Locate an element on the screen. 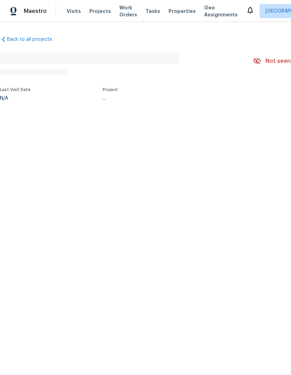 Image resolution: width=291 pixels, height=375 pixels. span: Project is located at coordinates (110, 90).